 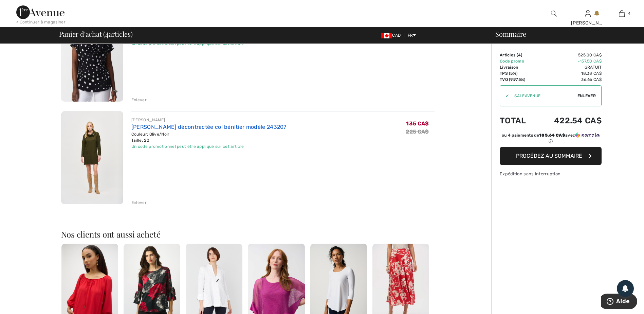 I want to click on td: 36.66 CA$, so click(x=569, y=80).